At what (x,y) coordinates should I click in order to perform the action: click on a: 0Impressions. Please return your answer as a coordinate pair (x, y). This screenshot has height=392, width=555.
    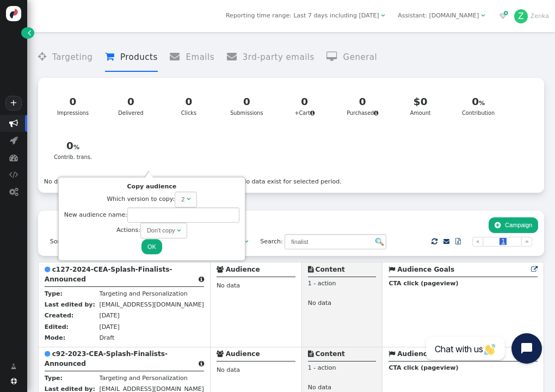
    Looking at the image, I should click on (73, 105).